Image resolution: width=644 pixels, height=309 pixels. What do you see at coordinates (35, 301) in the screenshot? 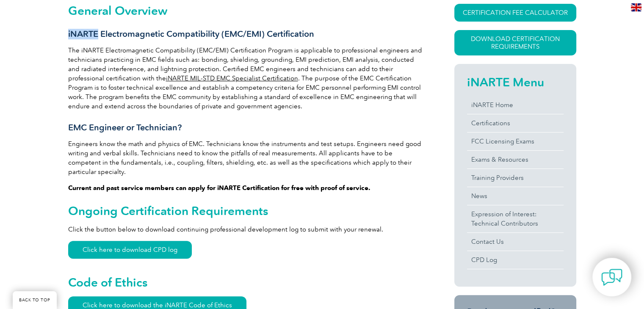
I see `a: BACK TO TOP` at bounding box center [35, 301].